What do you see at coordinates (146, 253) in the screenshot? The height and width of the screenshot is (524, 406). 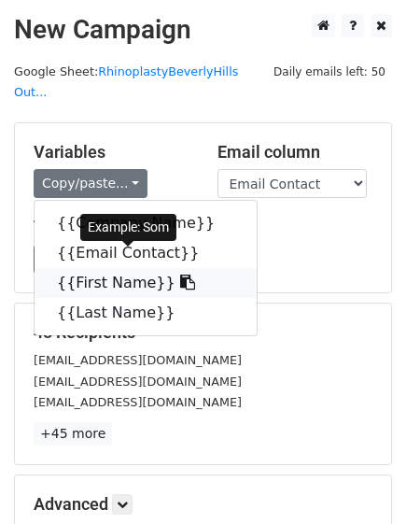 I see `a: {{Email Contact}}` at bounding box center [146, 253].